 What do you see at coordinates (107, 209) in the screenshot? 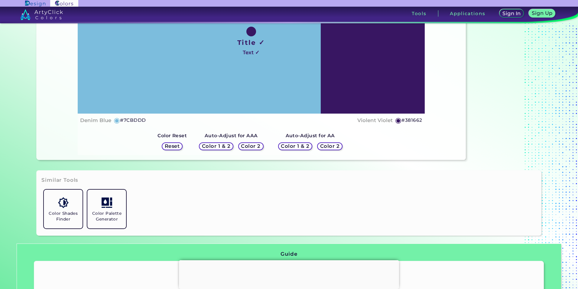
I see `a: Color Palette Generator` at bounding box center [107, 209].